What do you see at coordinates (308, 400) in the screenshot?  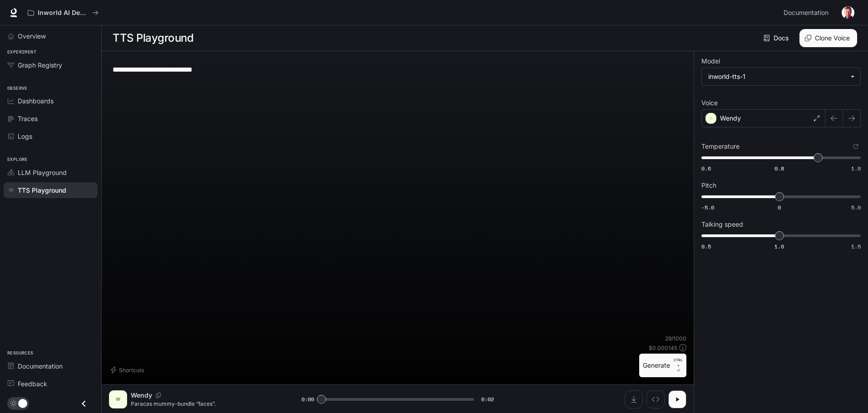 I see `span: 0:00` at bounding box center [308, 400].